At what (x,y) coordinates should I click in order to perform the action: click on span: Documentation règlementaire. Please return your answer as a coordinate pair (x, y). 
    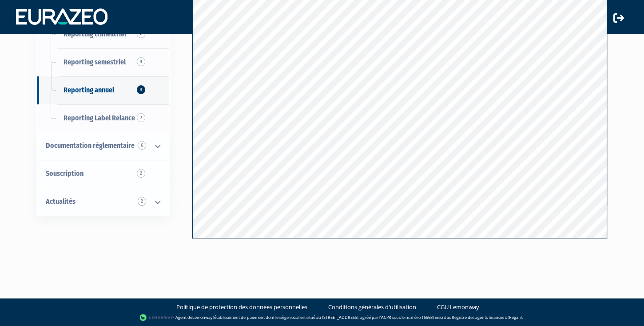
    Looking at the image, I should click on (90, 145).